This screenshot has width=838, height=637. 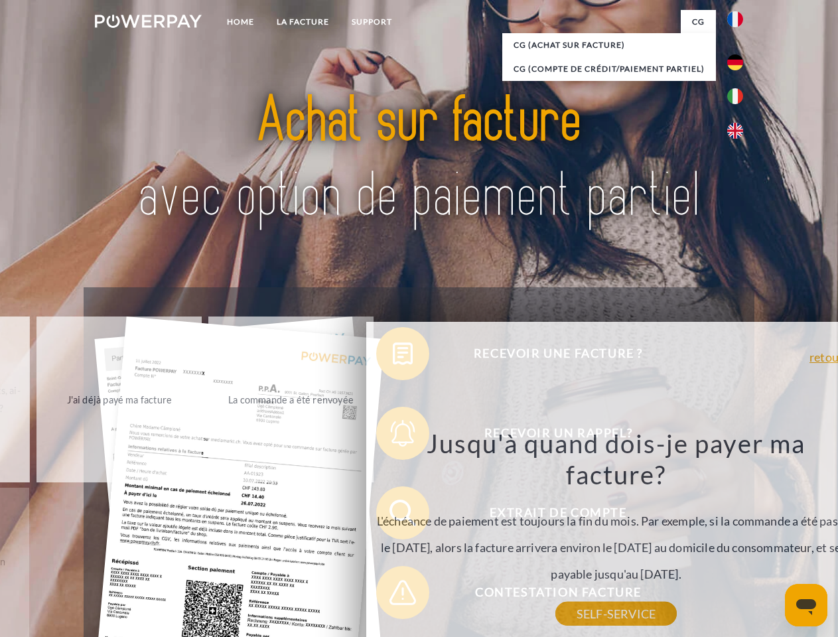 What do you see at coordinates (419, 159) in the screenshot?
I see `img: title-powerpay_fr.svg` at bounding box center [419, 159].